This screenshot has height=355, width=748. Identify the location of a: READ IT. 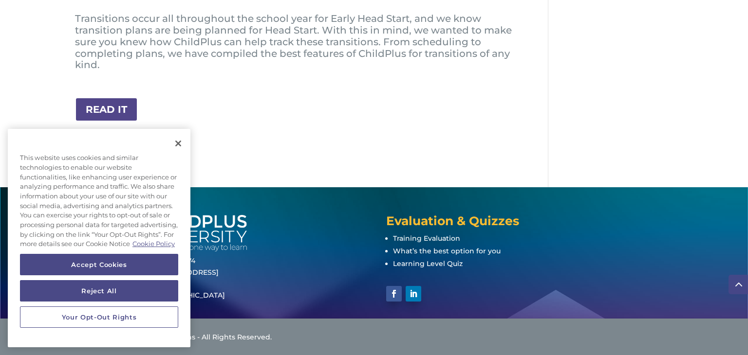
(106, 110).